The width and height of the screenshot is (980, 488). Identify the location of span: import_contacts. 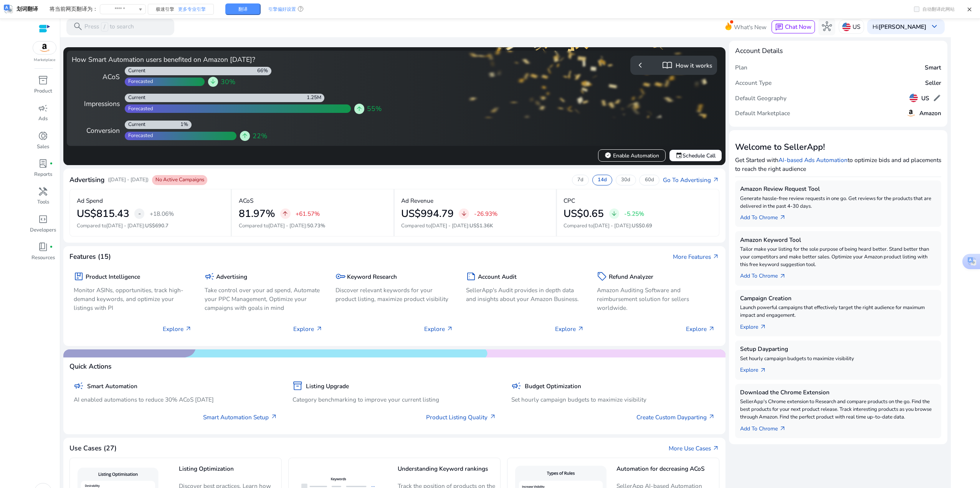
(667, 65).